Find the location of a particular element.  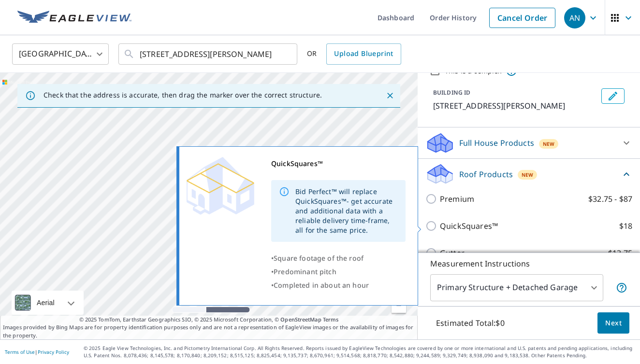

span: Upload Blueprint is located at coordinates (363, 54).